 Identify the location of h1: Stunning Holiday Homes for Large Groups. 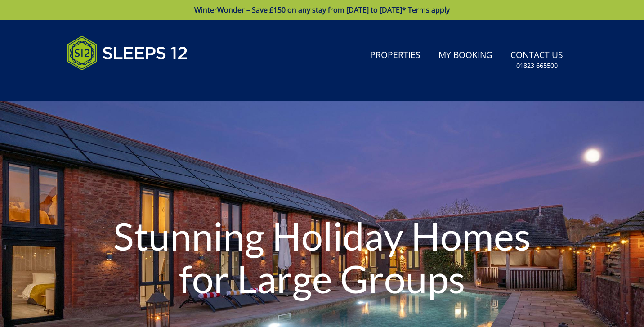
(322, 257).